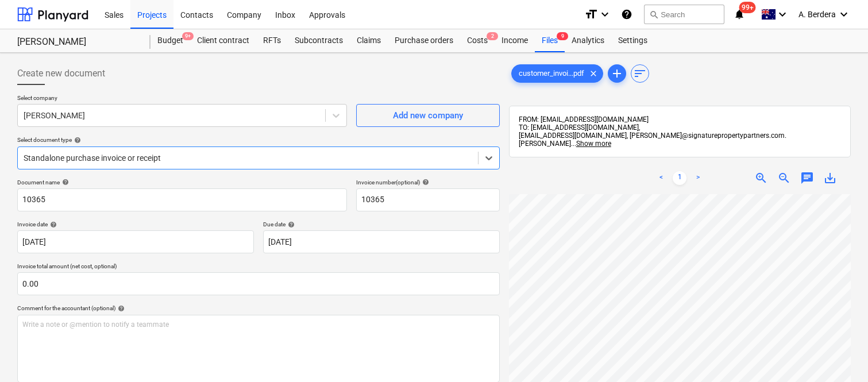 Image resolution: width=868 pixels, height=382 pixels. I want to click on a: Purchase orders, so click(424, 41).